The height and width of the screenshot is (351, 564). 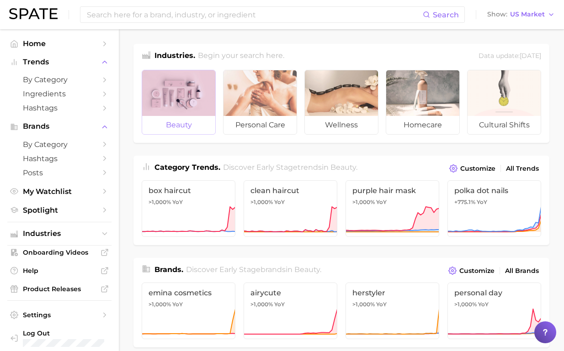 What do you see at coordinates (522, 169) in the screenshot?
I see `span: All Trends` at bounding box center [522, 169].